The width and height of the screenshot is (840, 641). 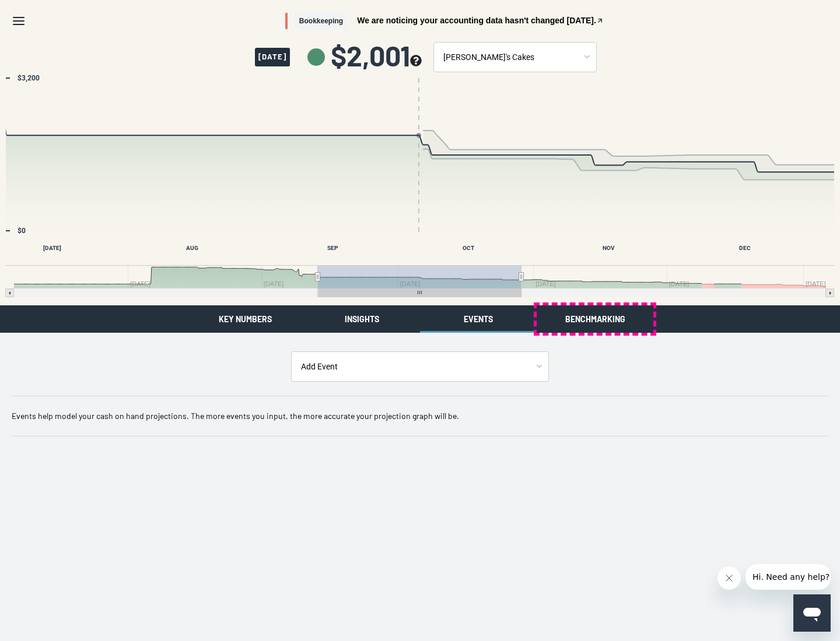 I want to click on text: SEP, so click(x=333, y=248).